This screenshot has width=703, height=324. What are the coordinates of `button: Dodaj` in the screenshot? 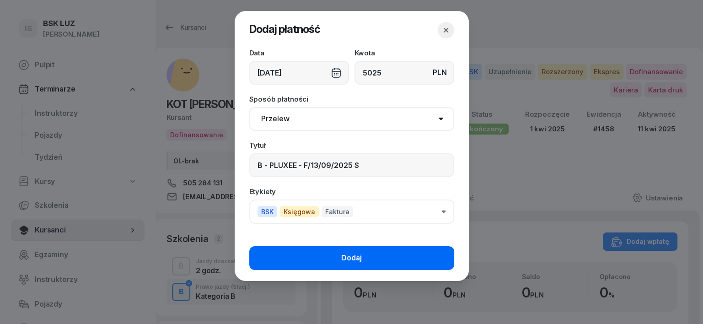 It's located at (352, 258).